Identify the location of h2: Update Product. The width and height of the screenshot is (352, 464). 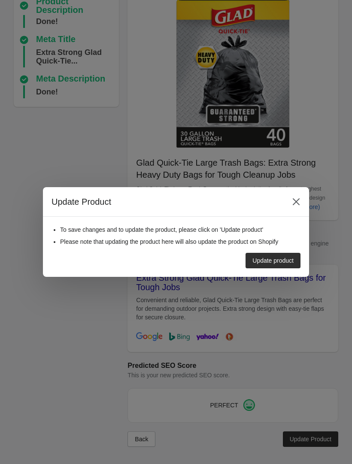
(166, 202).